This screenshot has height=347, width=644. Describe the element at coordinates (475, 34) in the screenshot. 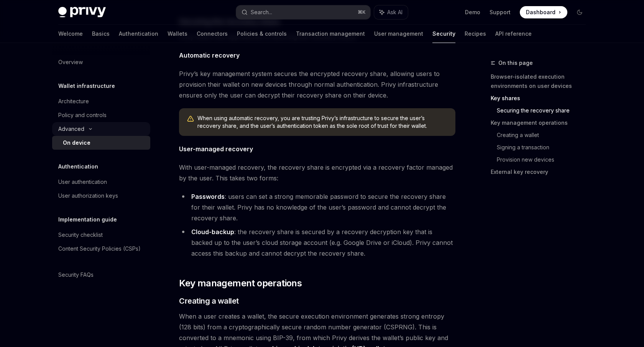

I see `a: Recipes` at that location.